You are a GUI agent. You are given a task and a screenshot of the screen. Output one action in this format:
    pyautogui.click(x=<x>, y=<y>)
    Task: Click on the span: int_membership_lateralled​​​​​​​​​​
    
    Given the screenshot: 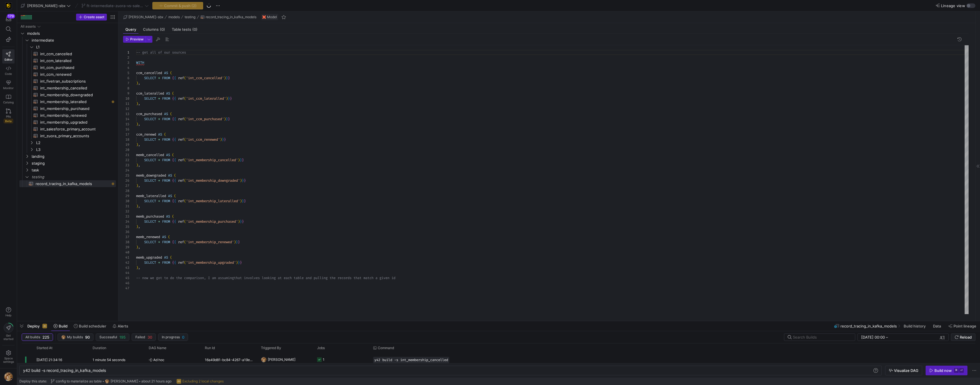 What is the action you would take?
    pyautogui.click(x=74, y=102)
    